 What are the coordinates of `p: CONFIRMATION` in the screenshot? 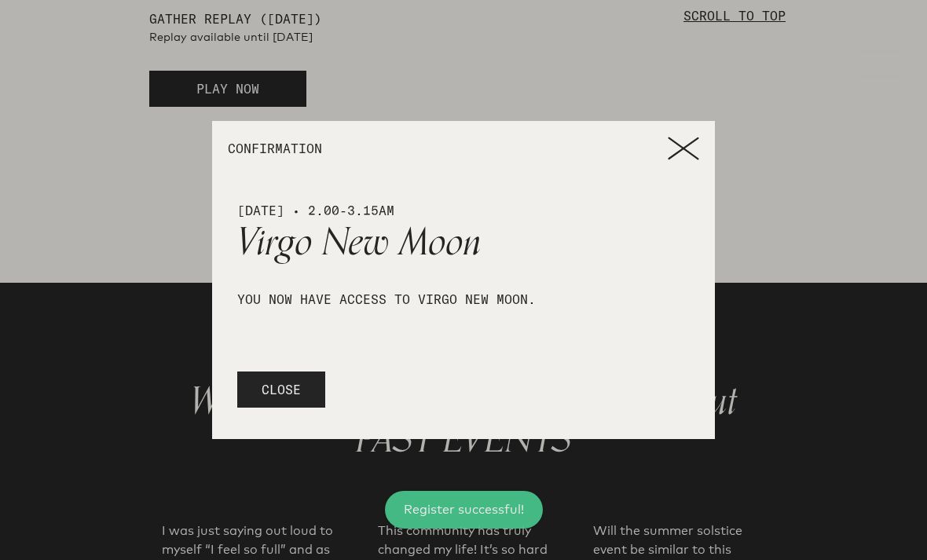 It's located at (448, 148).